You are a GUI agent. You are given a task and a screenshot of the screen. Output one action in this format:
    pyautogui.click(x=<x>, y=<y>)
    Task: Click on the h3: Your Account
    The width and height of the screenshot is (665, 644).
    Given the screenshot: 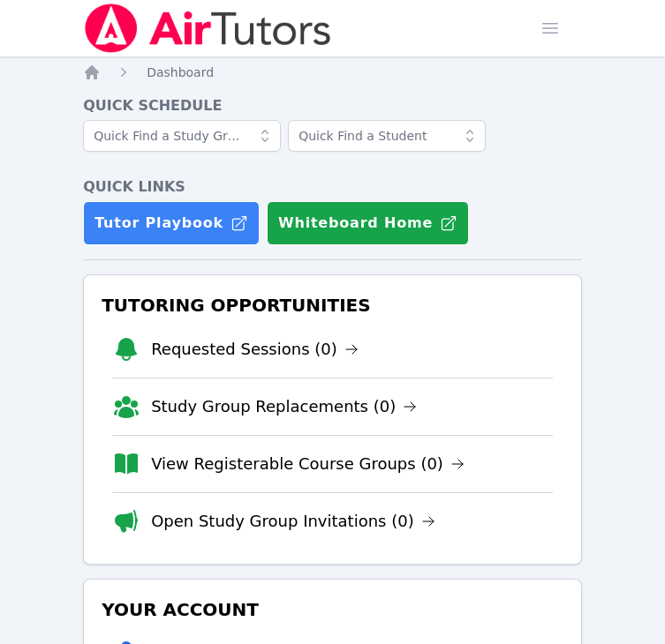 What is the action you would take?
    pyautogui.click(x=332, y=609)
    